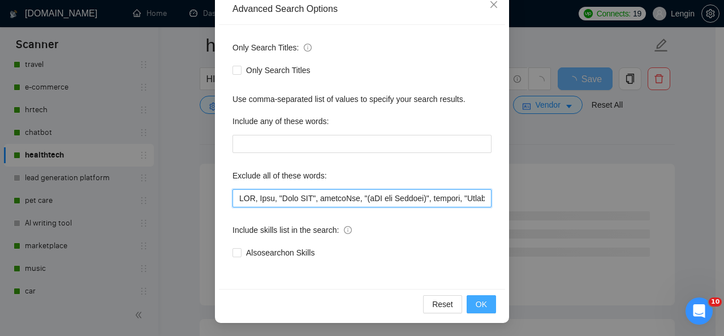 This screenshot has height=336, width=724. Describe the element at coordinates (281, 121) in the screenshot. I see `label: Include any of these words:` at that location.